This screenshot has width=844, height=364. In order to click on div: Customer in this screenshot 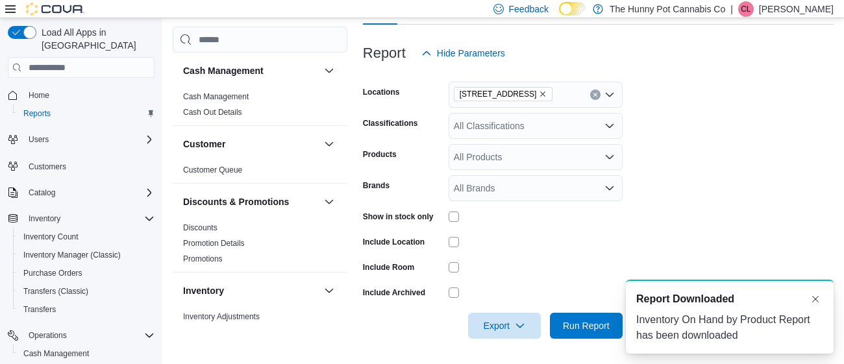, I will do `click(260, 173)`.